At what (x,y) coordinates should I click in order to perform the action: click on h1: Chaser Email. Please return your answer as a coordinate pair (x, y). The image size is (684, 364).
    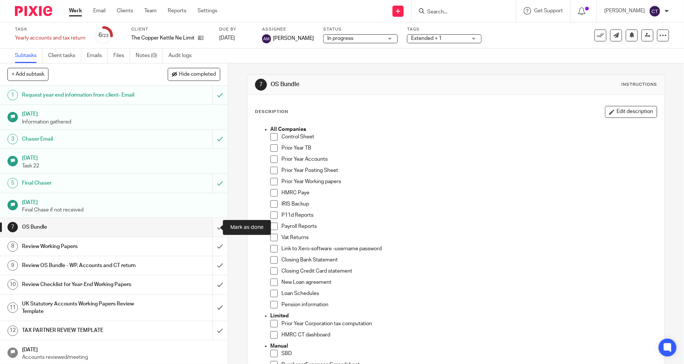
    Looking at the image, I should click on (83, 139).